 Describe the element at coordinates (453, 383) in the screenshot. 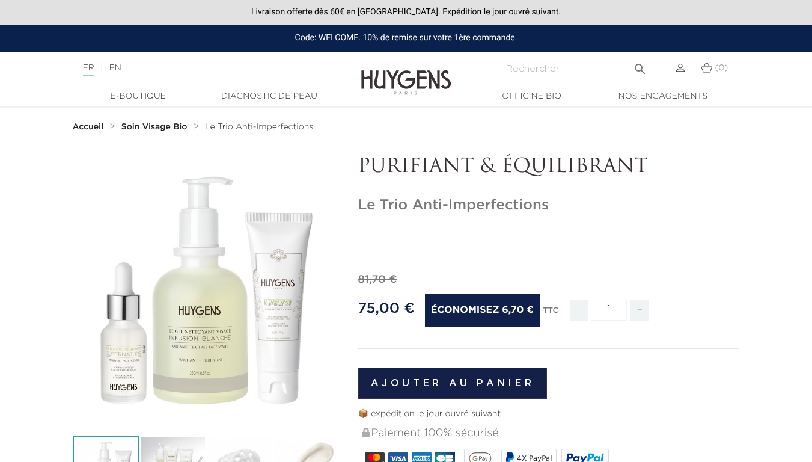

I see `button: Ajouter au panier` at that location.